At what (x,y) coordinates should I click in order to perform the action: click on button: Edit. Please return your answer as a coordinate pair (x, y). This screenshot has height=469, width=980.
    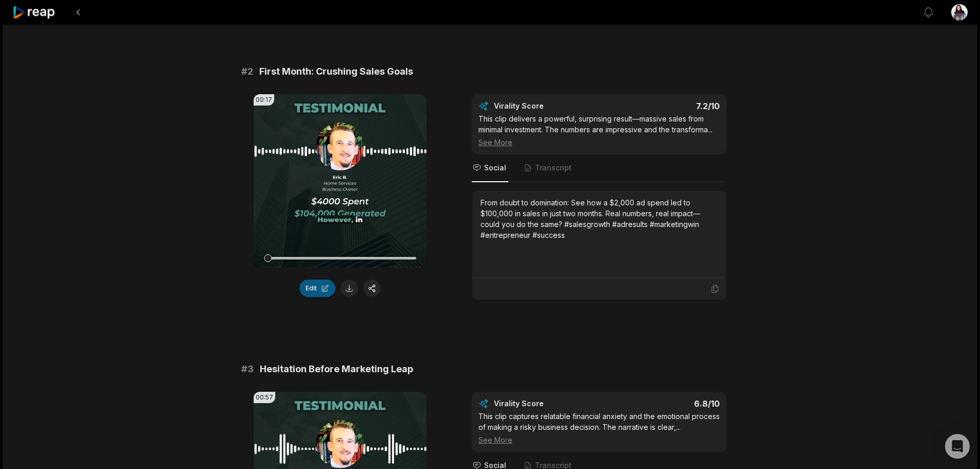
    Looking at the image, I should click on (317, 288).